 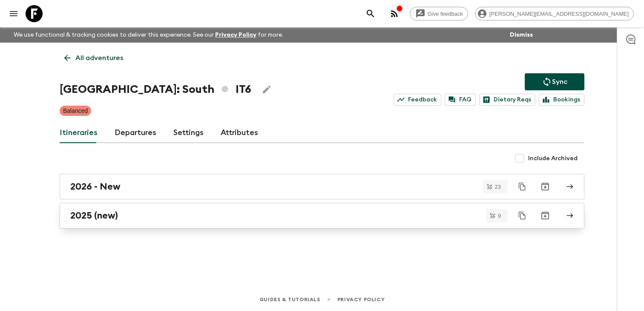 What do you see at coordinates (507, 100) in the screenshot?
I see `a: Dietary Reqs` at bounding box center [507, 100].